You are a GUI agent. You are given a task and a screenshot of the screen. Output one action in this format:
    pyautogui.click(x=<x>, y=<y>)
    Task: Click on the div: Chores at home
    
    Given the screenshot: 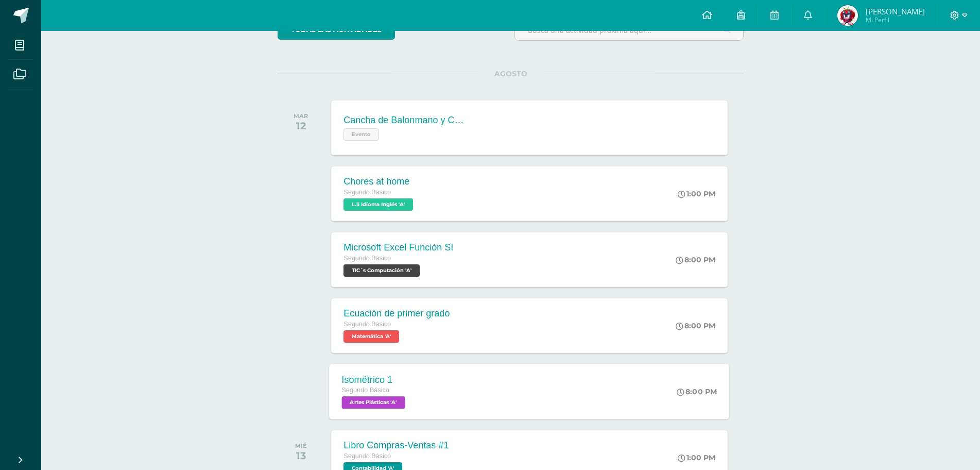 What is the action you would take?
    pyautogui.click(x=380, y=181)
    